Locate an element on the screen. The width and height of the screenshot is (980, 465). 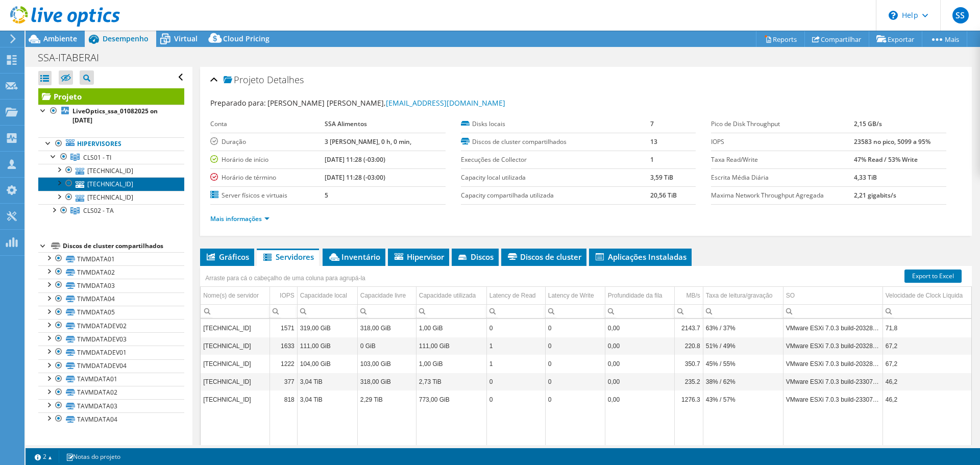
a: TAVMDATA01 is located at coordinates (111, 379).